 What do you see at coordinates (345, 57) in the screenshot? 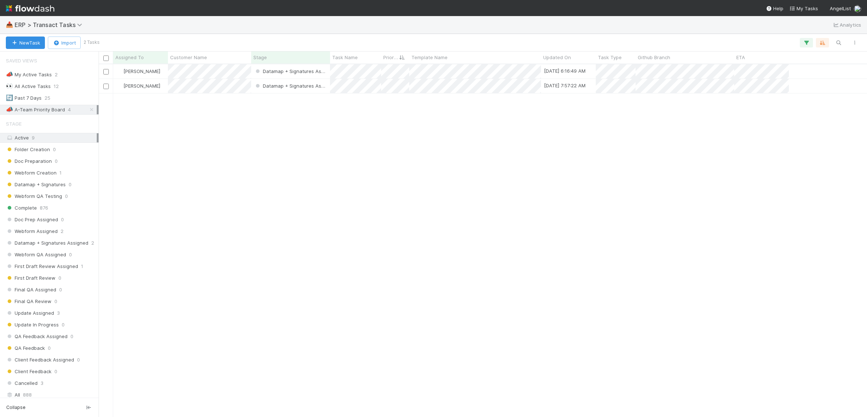
I see `span: Task Name` at bounding box center [345, 57].